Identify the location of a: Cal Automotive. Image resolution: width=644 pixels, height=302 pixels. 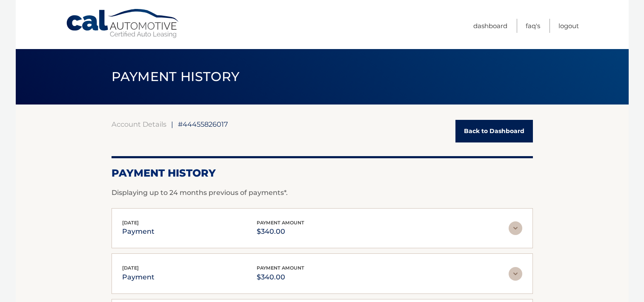
(123, 23).